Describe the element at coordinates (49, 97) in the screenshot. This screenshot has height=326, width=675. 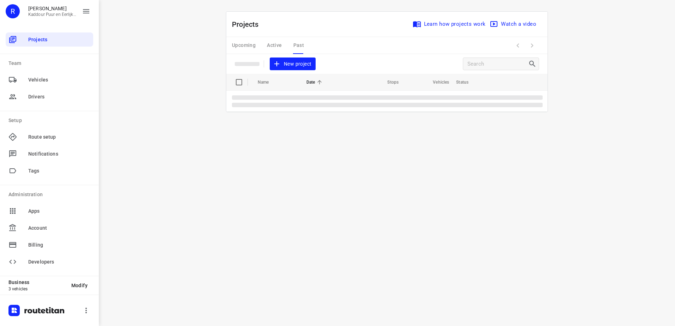
I see `div: Drivers` at that location.